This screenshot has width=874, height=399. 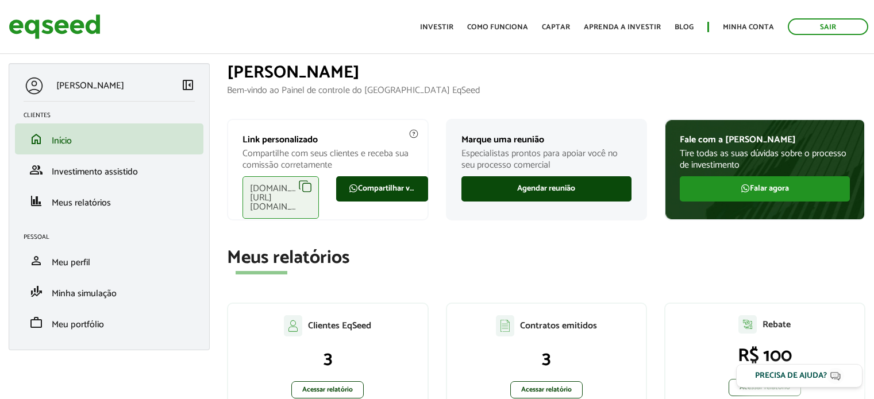 I want to click on a: personMeu perfil, so click(x=109, y=261).